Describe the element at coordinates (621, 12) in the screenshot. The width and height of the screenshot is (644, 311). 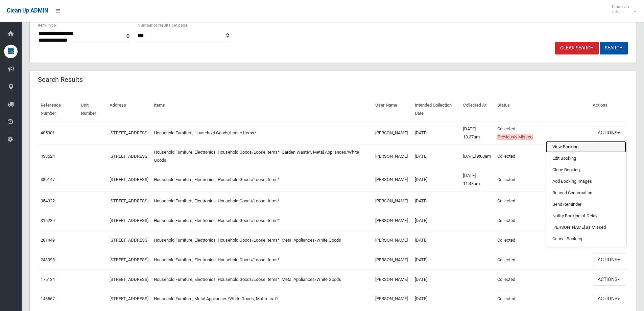
I see `small: Admin` at that location.